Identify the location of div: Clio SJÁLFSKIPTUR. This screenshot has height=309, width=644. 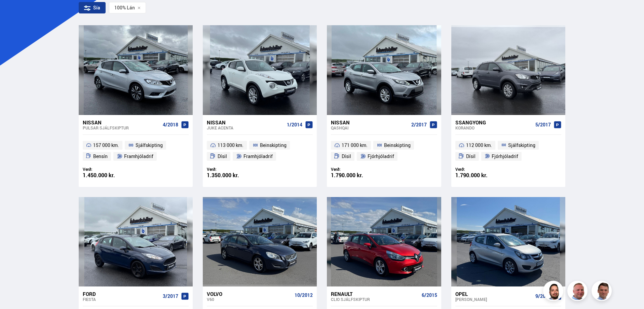
(375, 300).